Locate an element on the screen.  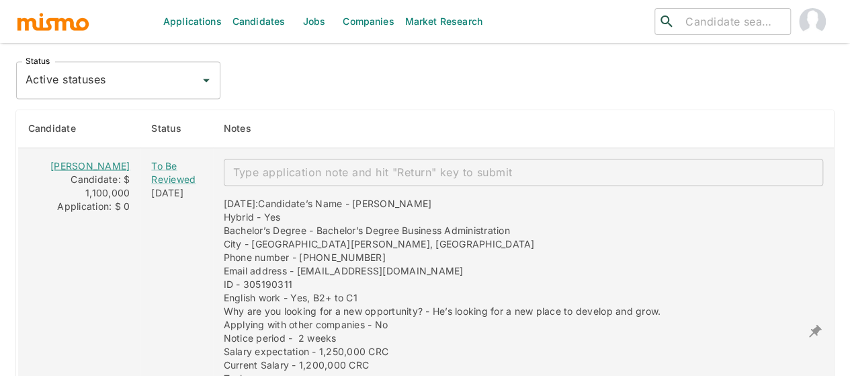
input: Candidate search is located at coordinates (732, 21).